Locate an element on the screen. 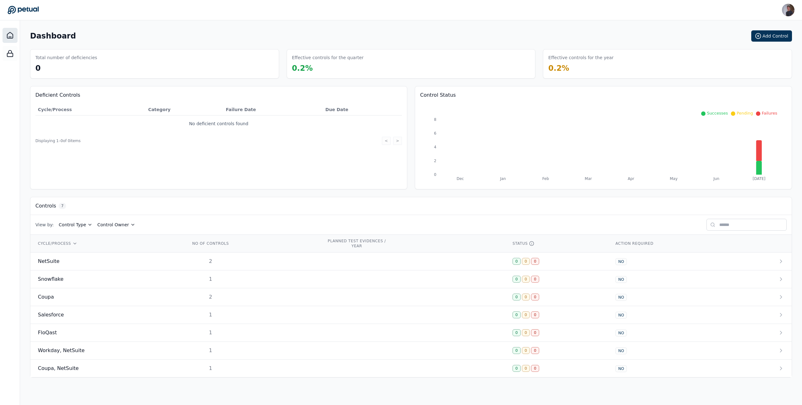 Image resolution: width=802 pixels, height=405 pixels. td: No deficient controls found is located at coordinates (219, 124).